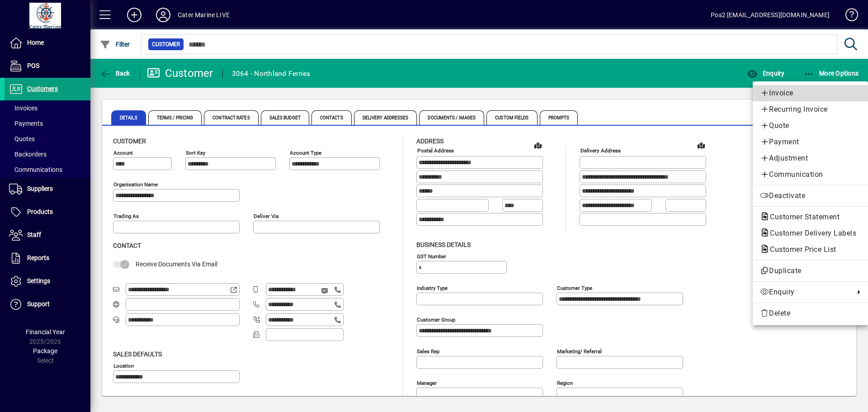 The width and height of the screenshot is (868, 412). I want to click on span: Invoice, so click(810, 93).